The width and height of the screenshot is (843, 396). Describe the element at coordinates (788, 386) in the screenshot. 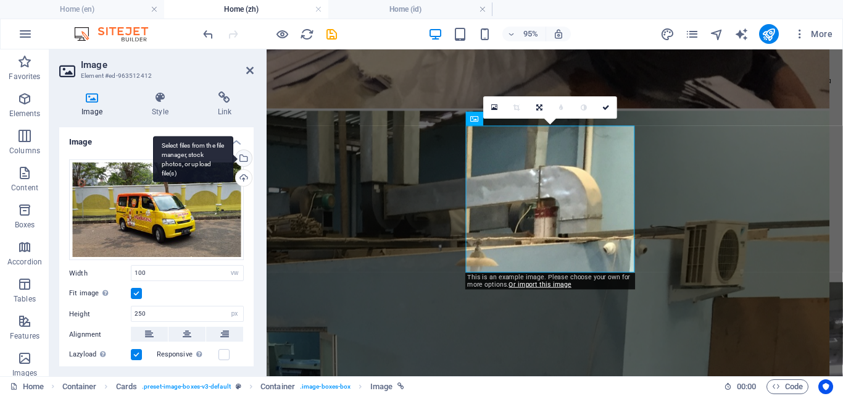

I see `button: Code` at that location.